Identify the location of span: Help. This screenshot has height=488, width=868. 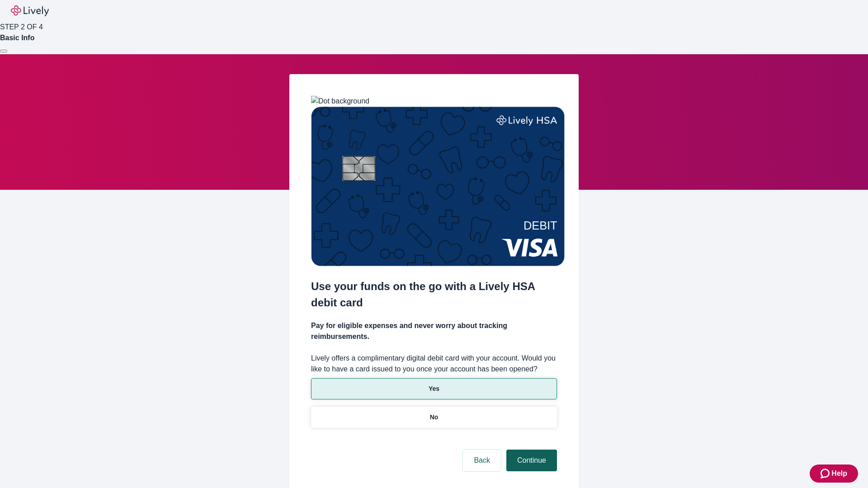
(839, 474).